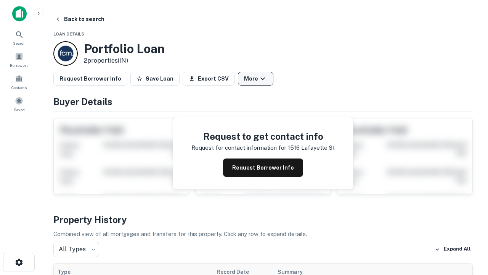  What do you see at coordinates (69, 34) in the screenshot?
I see `span: Loan Details` at bounding box center [69, 34].